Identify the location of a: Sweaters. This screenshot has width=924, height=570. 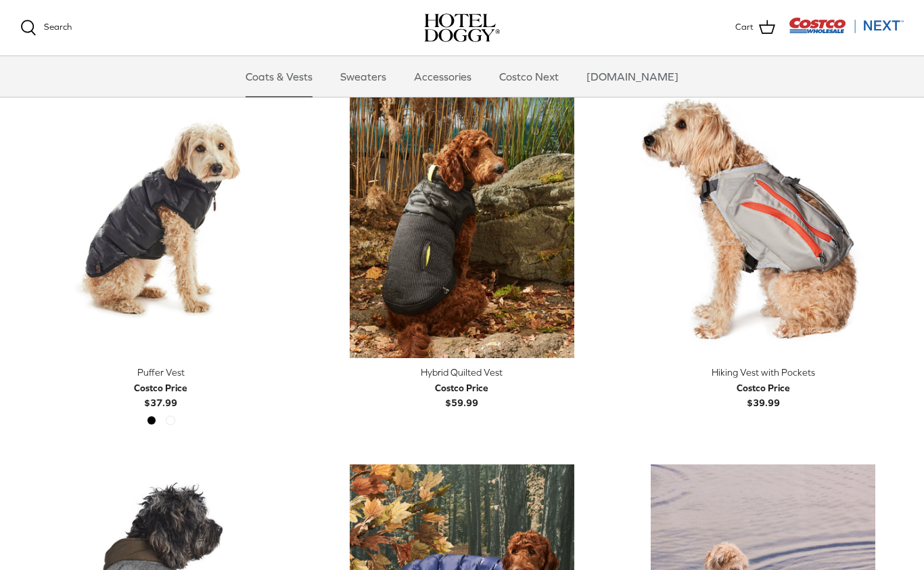
(363, 76).